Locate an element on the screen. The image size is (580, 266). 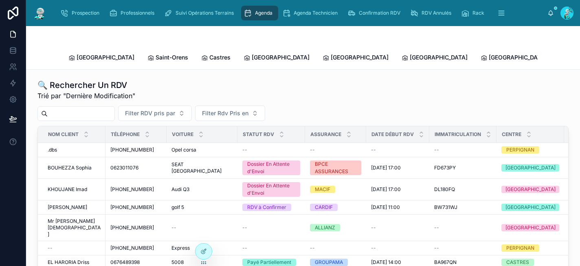
span: Nom Client is located at coordinates (63, 134).